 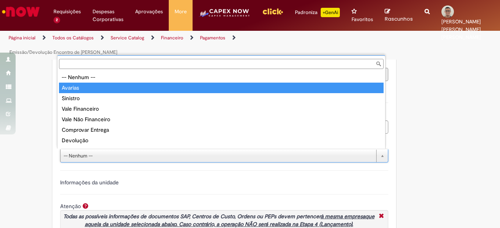 I want to click on div: Avarias, so click(x=221, y=88).